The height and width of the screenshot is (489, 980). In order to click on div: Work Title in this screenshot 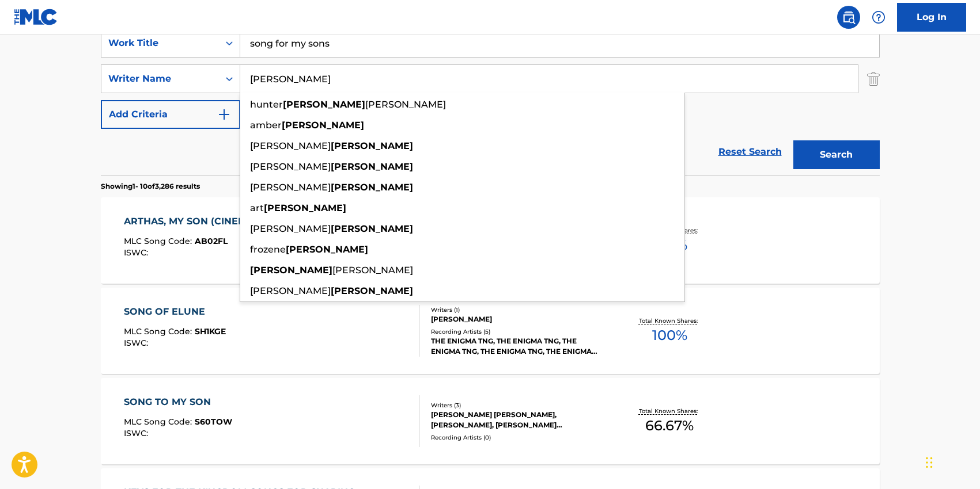, I will do `click(160, 43)`.